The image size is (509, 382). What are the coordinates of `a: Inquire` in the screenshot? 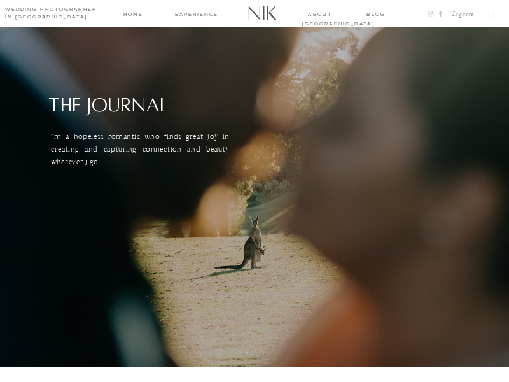 It's located at (459, 15).